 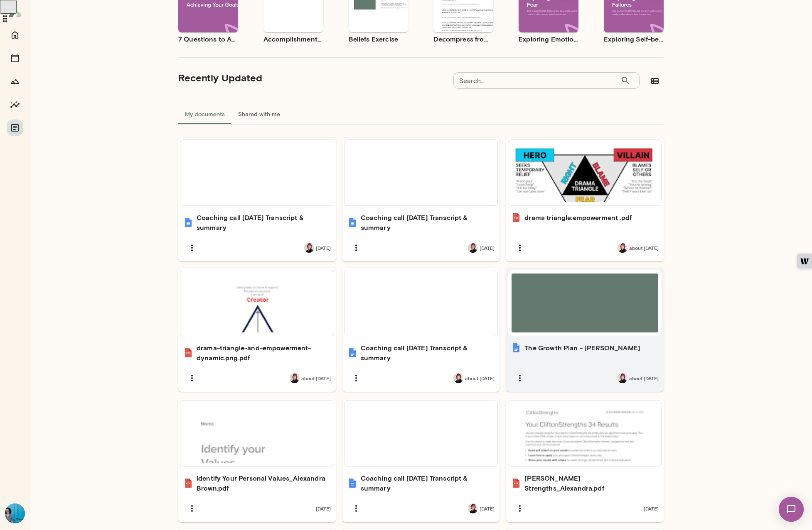 I want to click on img: Coaching call 2025-07-11 Transcript & summary, so click(x=353, y=222).